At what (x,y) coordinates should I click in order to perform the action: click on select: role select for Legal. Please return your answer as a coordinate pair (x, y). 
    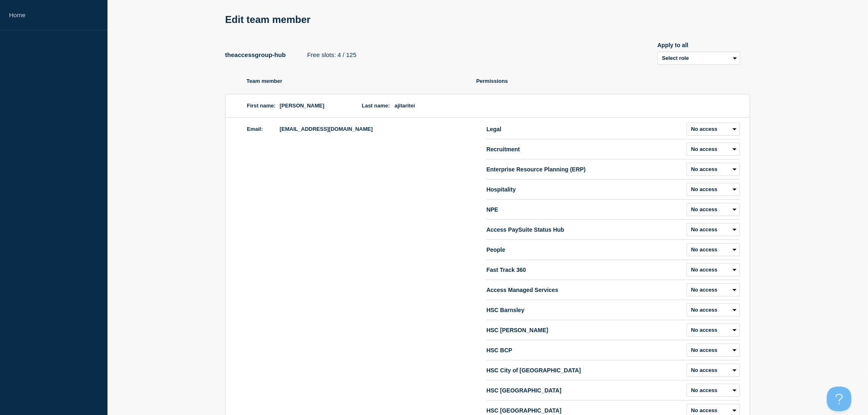
    Looking at the image, I should click on (714, 129).